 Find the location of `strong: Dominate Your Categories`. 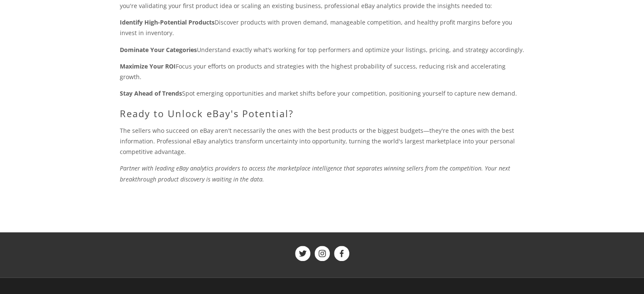

strong: Dominate Your Categories is located at coordinates (159, 49).